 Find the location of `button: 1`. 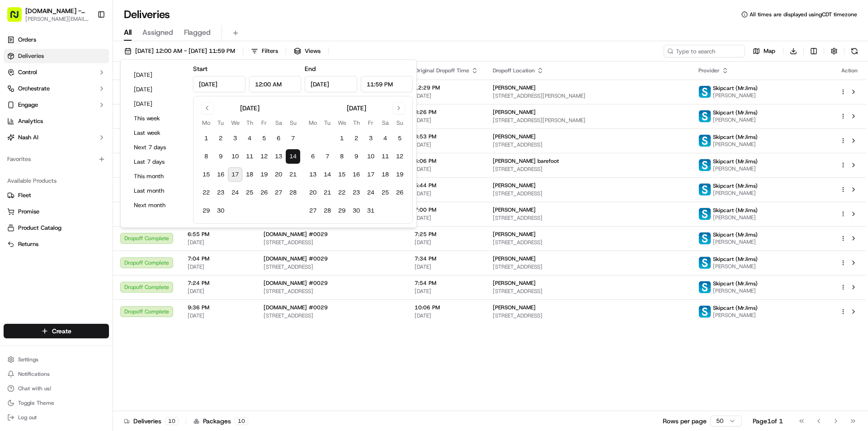

button: 1 is located at coordinates (206, 139).